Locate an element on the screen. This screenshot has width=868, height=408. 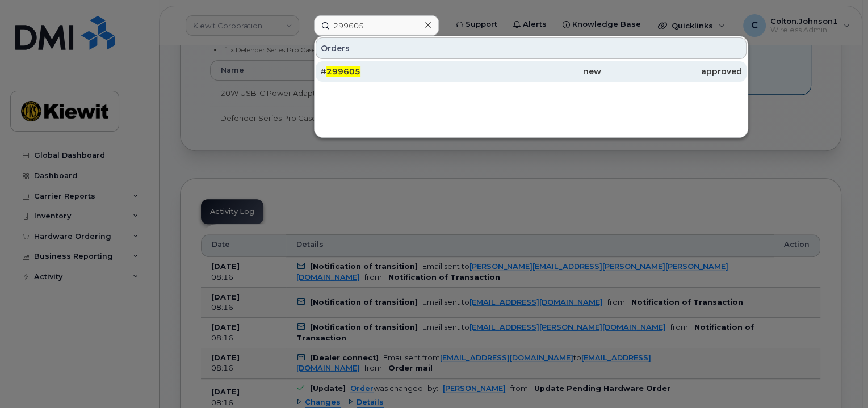
div: approved is located at coordinates (672, 72).